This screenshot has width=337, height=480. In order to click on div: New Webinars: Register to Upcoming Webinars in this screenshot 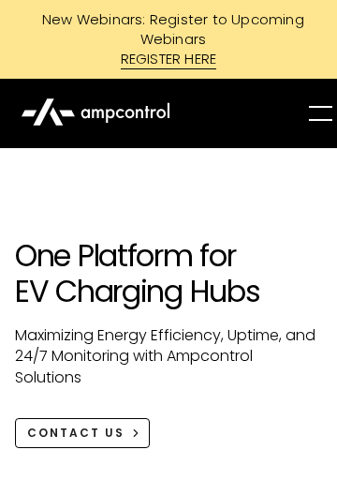, I will do `click(169, 29)`.